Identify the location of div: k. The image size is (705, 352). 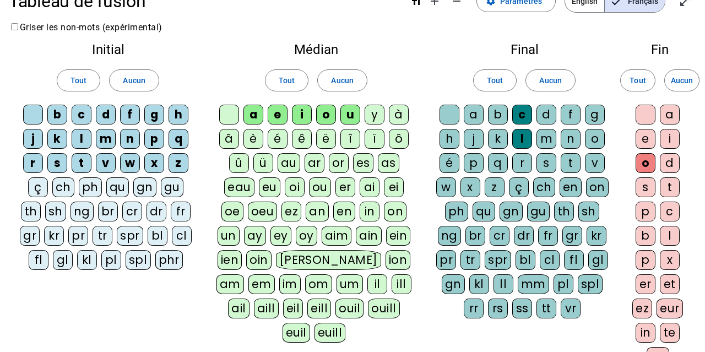
(498, 139).